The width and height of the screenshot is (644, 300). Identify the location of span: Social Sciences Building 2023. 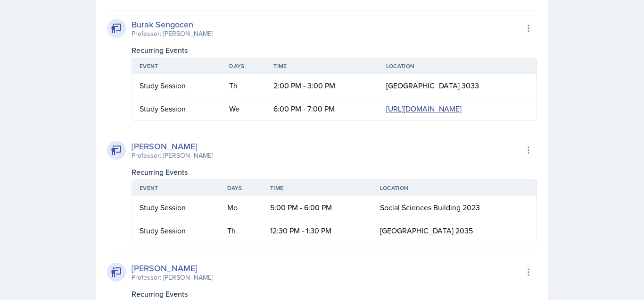
(430, 207).